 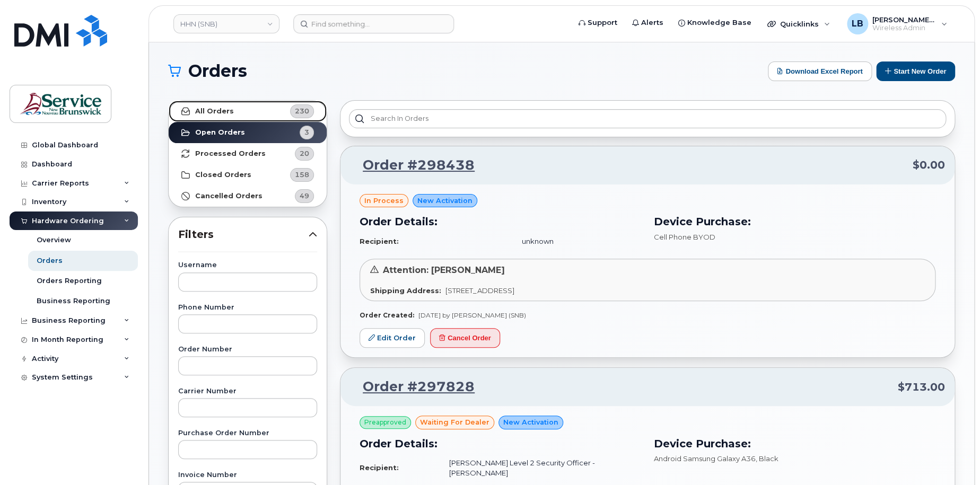 What do you see at coordinates (247, 433) in the screenshot?
I see `label: Purchase Order Number` at bounding box center [247, 433].